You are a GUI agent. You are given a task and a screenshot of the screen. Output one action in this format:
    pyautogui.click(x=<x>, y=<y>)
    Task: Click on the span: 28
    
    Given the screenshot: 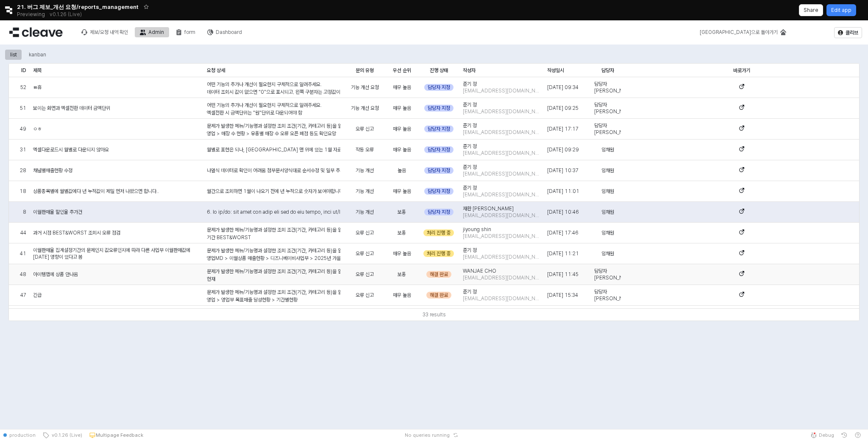 What is the action you would take?
    pyautogui.click(x=23, y=170)
    